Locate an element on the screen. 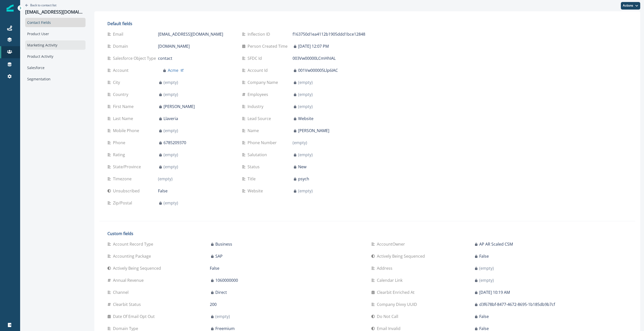  p: Accounting Package is located at coordinates (133, 256).